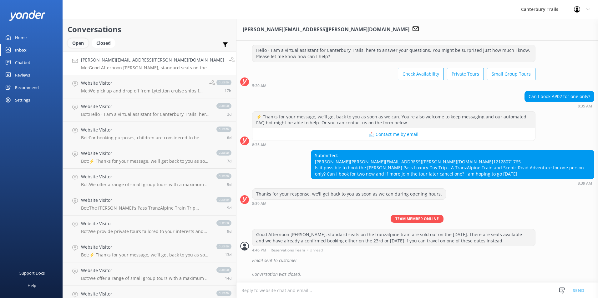 This screenshot has width=598, height=298. What do you see at coordinates (145, 232) in the screenshot?
I see `p: Bot: We provide private tours tailored to your interests and schedule. Whether you're looking for...` at bounding box center [145, 232].